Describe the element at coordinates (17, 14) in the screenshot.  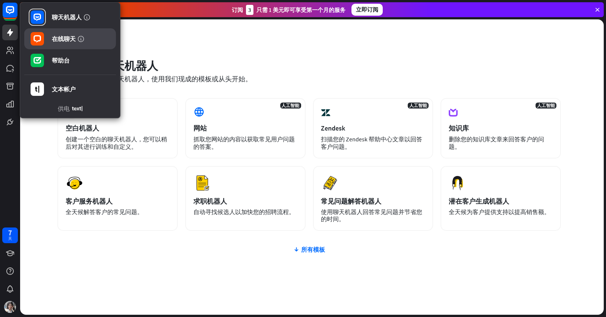
I see `button: 打开 LiveChat 聊天小部件` at that location.